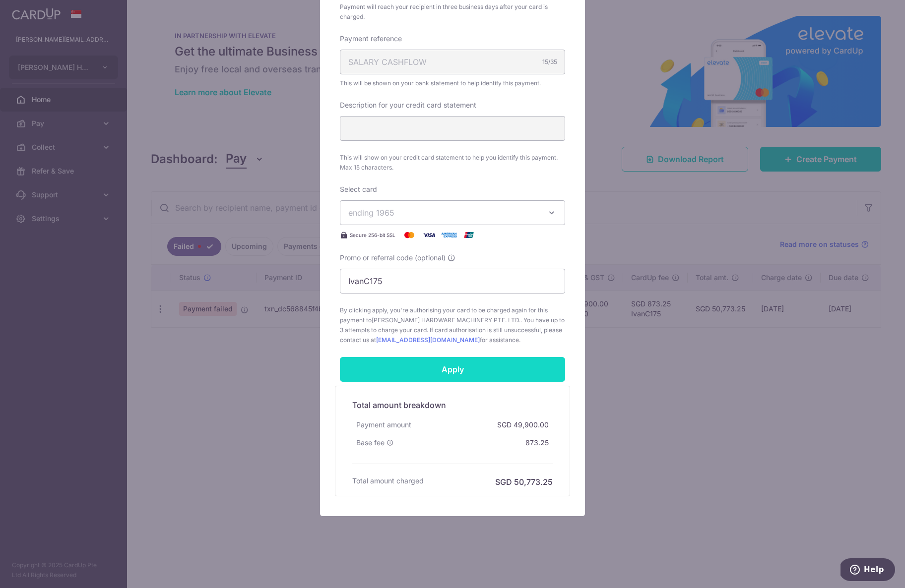  I want to click on span: This will be shown on your bank statement to help identify this payment., so click(452, 83).